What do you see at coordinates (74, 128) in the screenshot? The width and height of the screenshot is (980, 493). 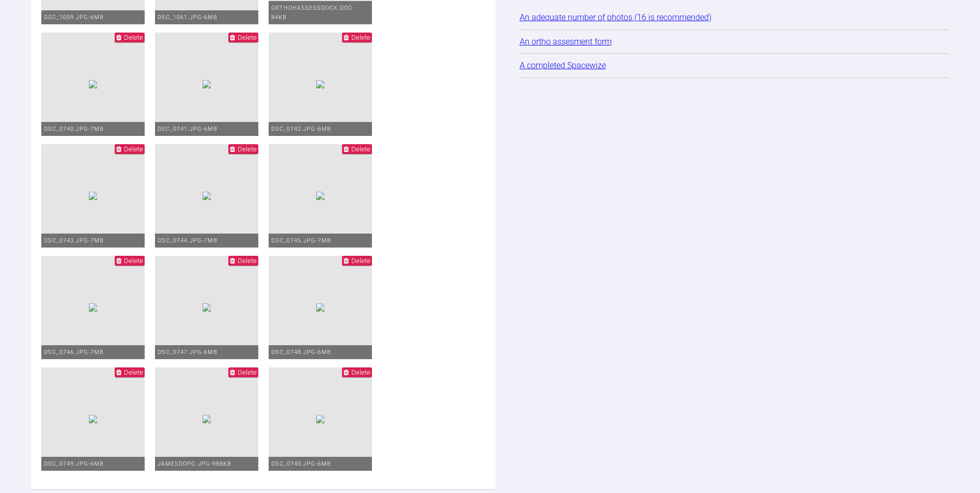 I see `span: DSC_0740.JPG - 7MB` at bounding box center [74, 128].